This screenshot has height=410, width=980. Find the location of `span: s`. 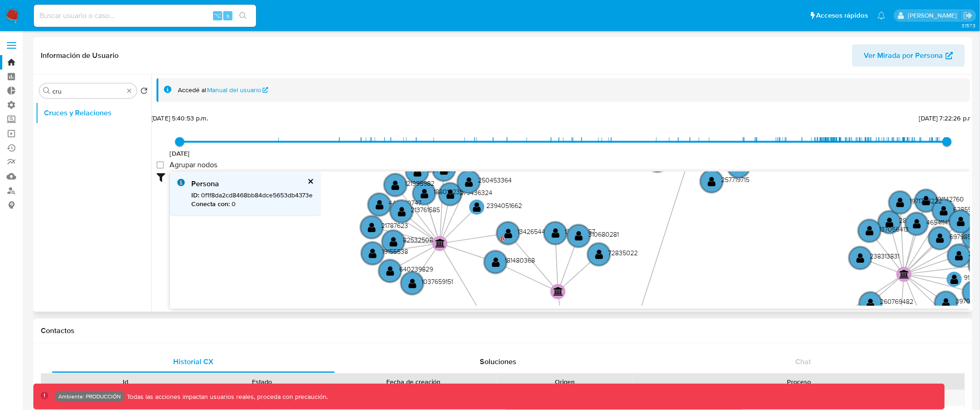

span: s is located at coordinates (228, 15).